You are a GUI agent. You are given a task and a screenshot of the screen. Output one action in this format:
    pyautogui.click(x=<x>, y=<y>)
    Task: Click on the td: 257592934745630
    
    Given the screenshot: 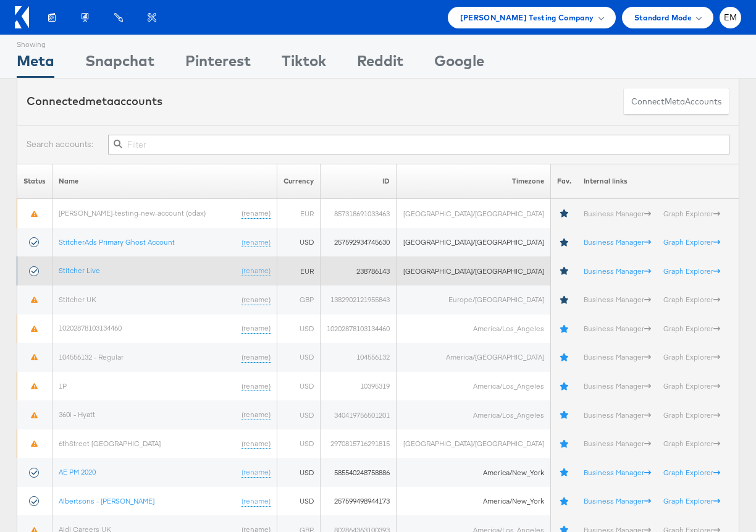 What is the action you would take?
    pyautogui.click(x=358, y=242)
    